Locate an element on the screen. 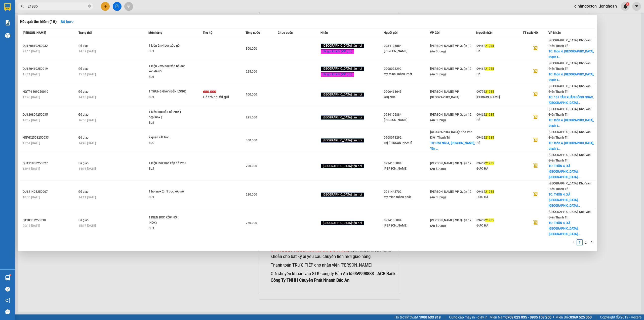 Image resolution: width=644 pixels, height=320 pixels. div: 1 THÙNG GIẤY (ĐÈN LỒNG) is located at coordinates (167, 92).